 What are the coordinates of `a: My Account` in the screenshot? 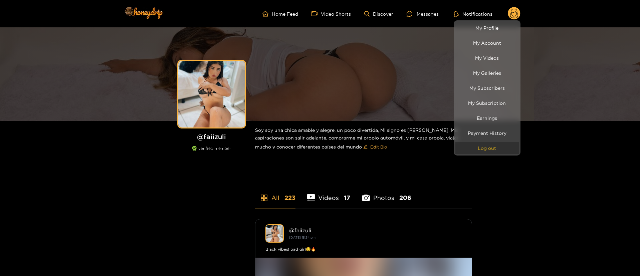 It's located at (487, 43).